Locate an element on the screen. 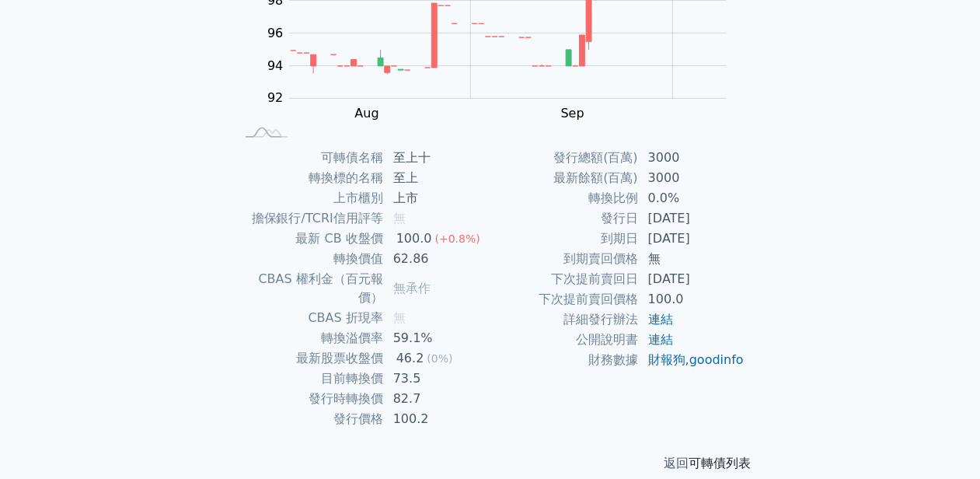 The width and height of the screenshot is (980, 479). td: 至上 is located at coordinates (436, 178).